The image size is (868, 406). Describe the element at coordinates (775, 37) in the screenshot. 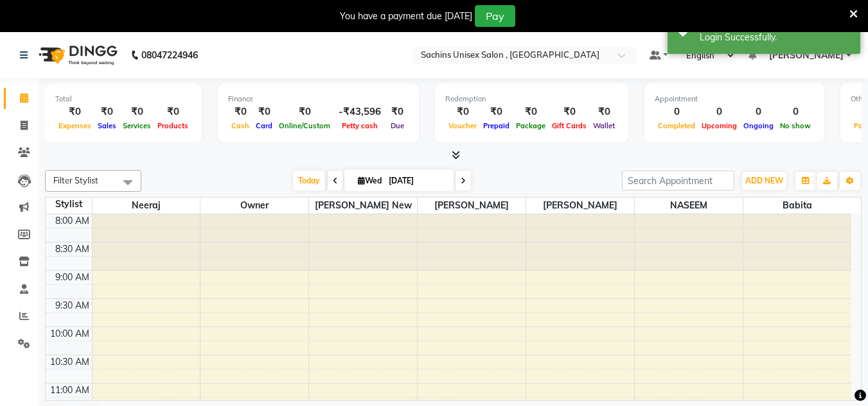

I see `div: Login Successfully.` at that location.